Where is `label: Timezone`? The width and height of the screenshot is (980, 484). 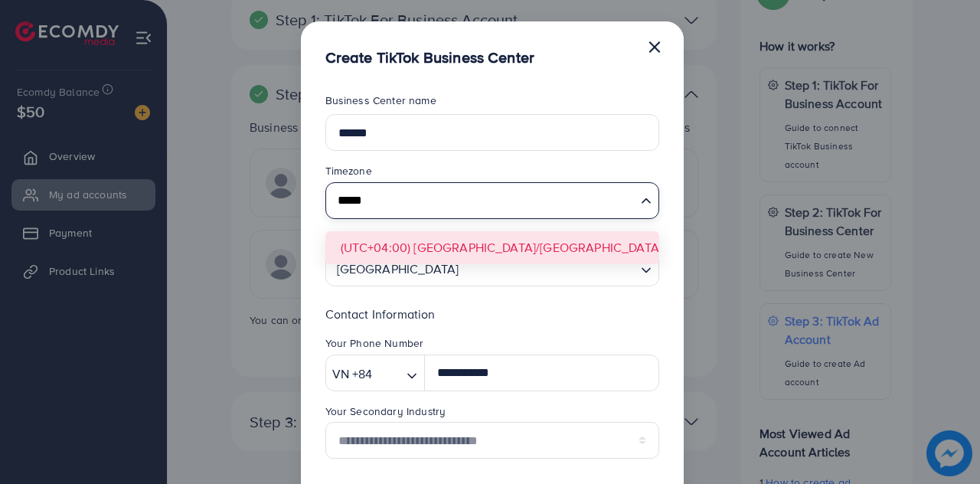
label: Timezone is located at coordinates (349, 171).